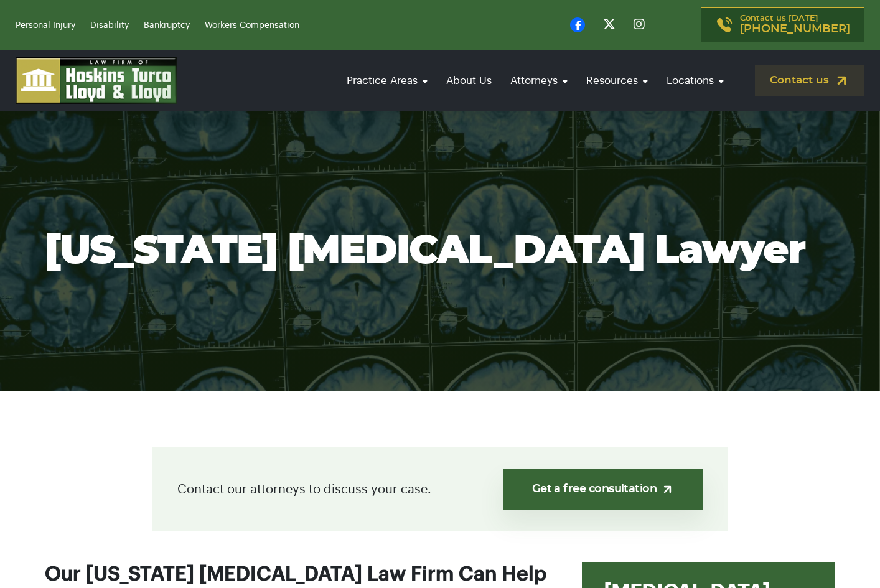 This screenshot has width=880, height=588. Describe the element at coordinates (539, 80) in the screenshot. I see `a: Attorneys` at that location.